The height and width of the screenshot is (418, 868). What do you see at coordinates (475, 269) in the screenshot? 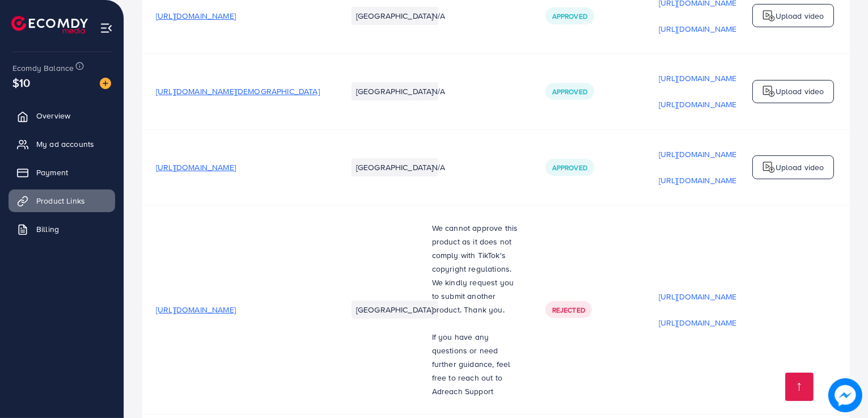
I see `p: We cannot approve this product as it does not comply with TikTok's copyright regulations. We kind...` at bounding box center [475, 269].